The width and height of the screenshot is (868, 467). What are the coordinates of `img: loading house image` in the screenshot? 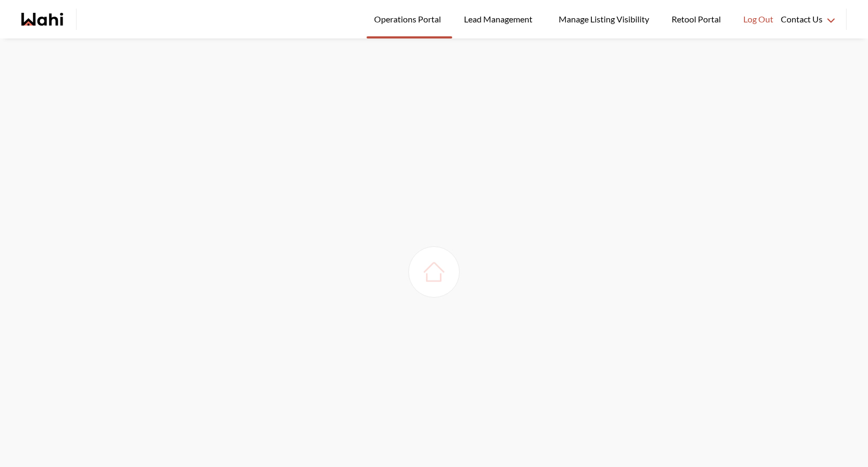 It's located at (434, 272).